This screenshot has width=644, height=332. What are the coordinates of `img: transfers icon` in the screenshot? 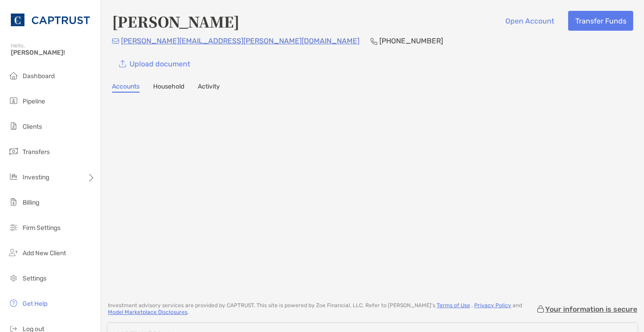 It's located at (14, 151).